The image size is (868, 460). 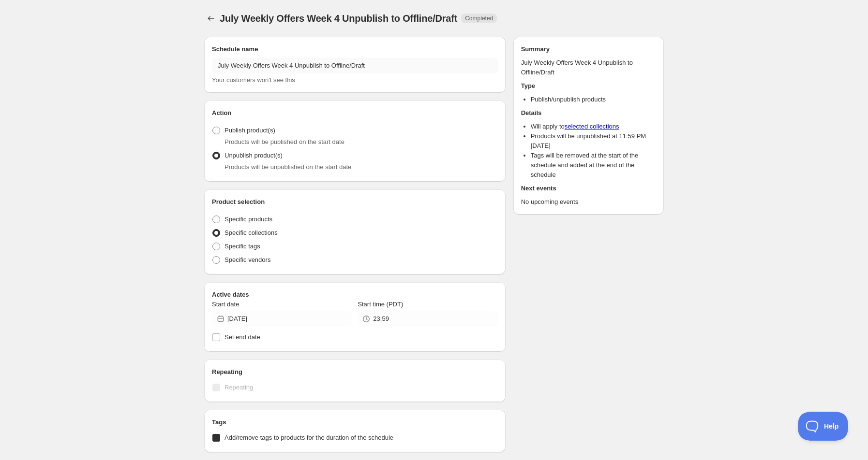 What do you see at coordinates (354, 295) in the screenshot?
I see `h2: Active dates` at bounding box center [354, 295].